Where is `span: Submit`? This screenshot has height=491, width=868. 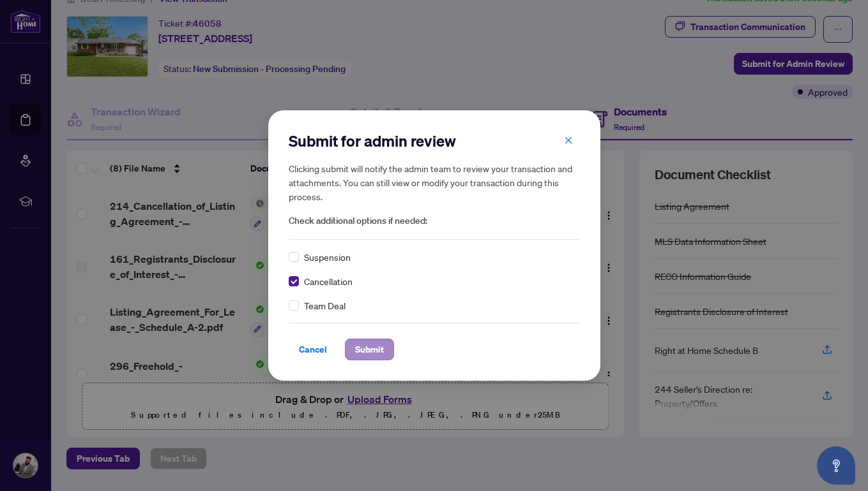
span: Submit is located at coordinates (369, 350).